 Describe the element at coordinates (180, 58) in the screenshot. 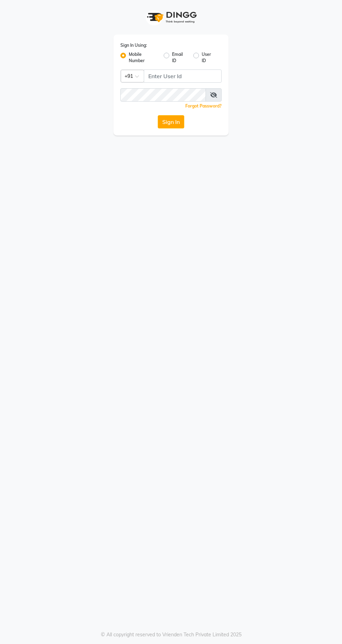

I see `label: Email ID` at that location.